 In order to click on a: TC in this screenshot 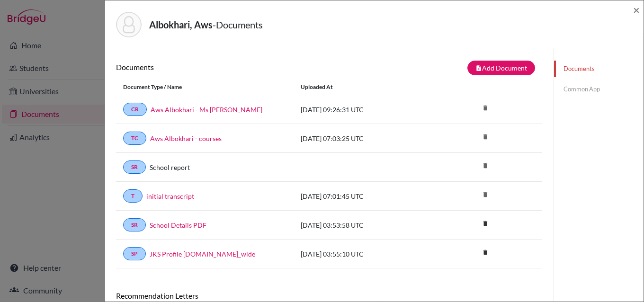, I will do `click(134, 139)`.